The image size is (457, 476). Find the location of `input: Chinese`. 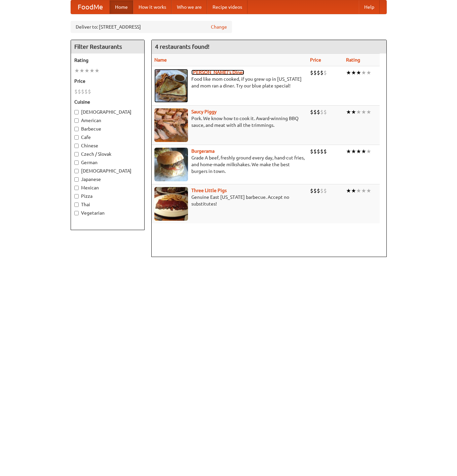

input: Chinese is located at coordinates (76, 146).